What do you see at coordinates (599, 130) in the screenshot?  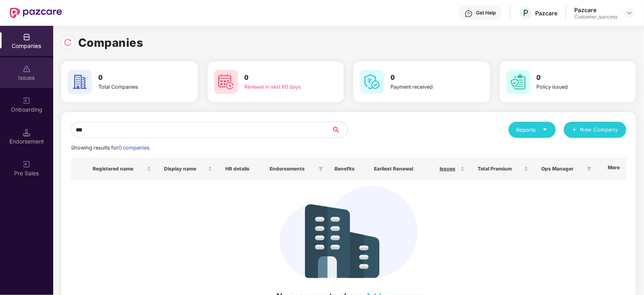 I see `span: New Company` at bounding box center [599, 130].